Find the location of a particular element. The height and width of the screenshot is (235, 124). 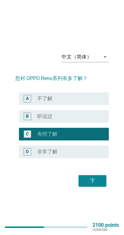

div: C is located at coordinates (27, 134).